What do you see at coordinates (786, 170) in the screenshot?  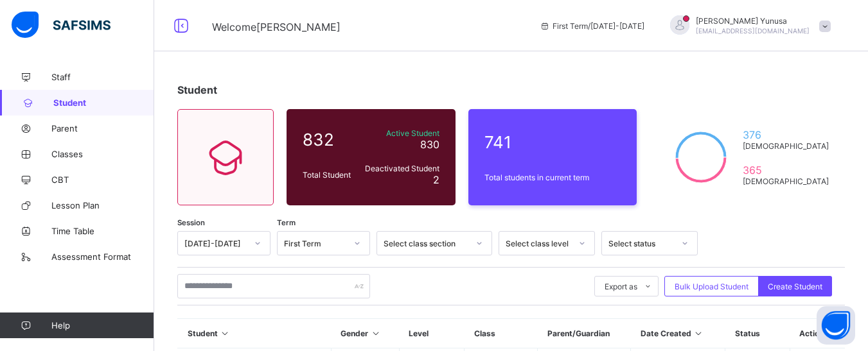 I see `span: 365` at bounding box center [786, 170].